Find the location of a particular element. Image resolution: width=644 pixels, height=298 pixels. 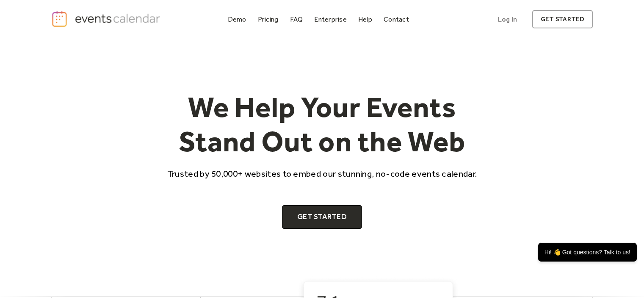

a: Pricing is located at coordinates (268, 19).